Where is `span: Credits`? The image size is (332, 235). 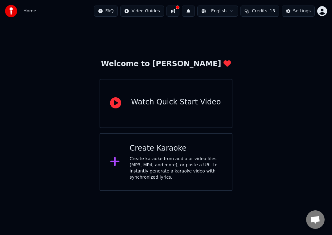 span: Credits is located at coordinates (259, 11).